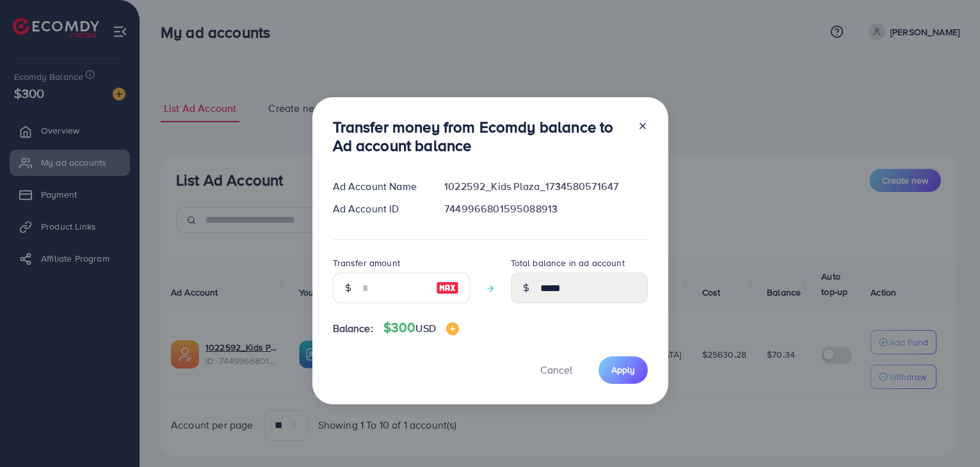 The width and height of the screenshot is (980, 467). What do you see at coordinates (545, 209) in the screenshot?
I see `div: 7449966801595088913` at bounding box center [545, 209].